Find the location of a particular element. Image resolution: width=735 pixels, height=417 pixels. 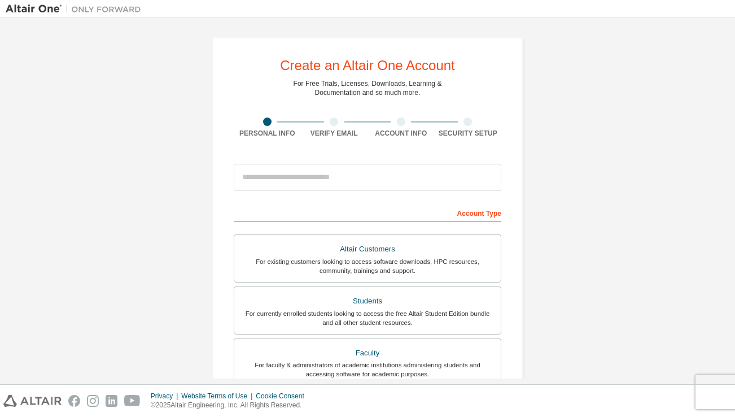

div: For Free Trials, Licenses, Downloads, Learning & Documentation and so much more. is located at coordinates (368, 88).